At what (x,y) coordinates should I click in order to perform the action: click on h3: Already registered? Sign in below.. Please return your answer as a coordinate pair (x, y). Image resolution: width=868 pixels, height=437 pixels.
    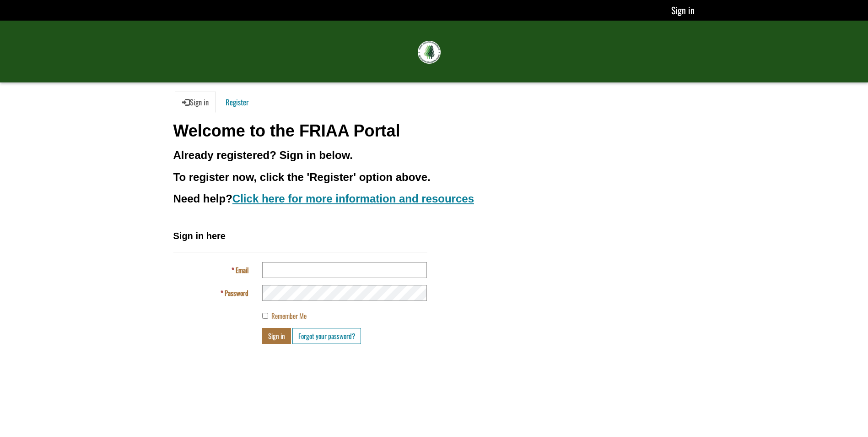
    Looking at the image, I should click on (434, 155).